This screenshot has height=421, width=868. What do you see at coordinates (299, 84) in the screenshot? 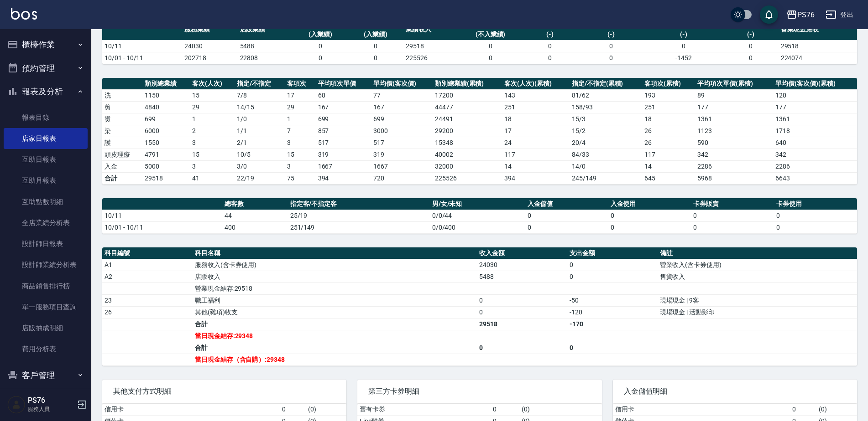
I see `th: 客項次` at bounding box center [299, 84].